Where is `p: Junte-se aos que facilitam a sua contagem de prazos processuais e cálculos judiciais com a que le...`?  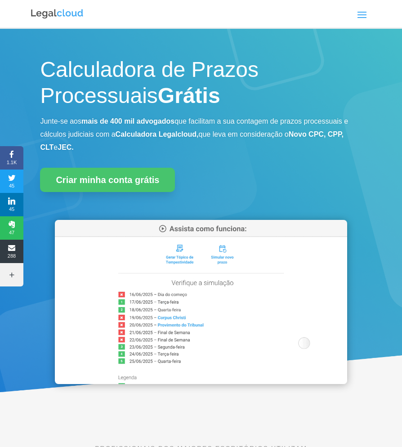
p: Junte-se aos que facilitam a sua contagem de prazos processuais e cálculos judiciais com a que le... is located at coordinates (201, 135).